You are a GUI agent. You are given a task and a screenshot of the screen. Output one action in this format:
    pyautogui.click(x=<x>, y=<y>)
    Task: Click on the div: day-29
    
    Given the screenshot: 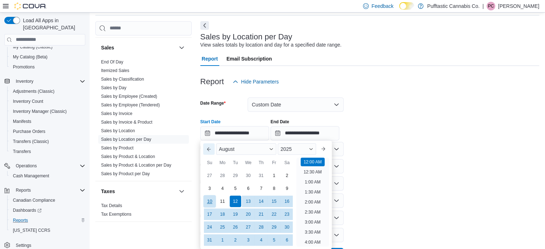 What is the action you would take?
    pyautogui.click(x=235, y=176)
    